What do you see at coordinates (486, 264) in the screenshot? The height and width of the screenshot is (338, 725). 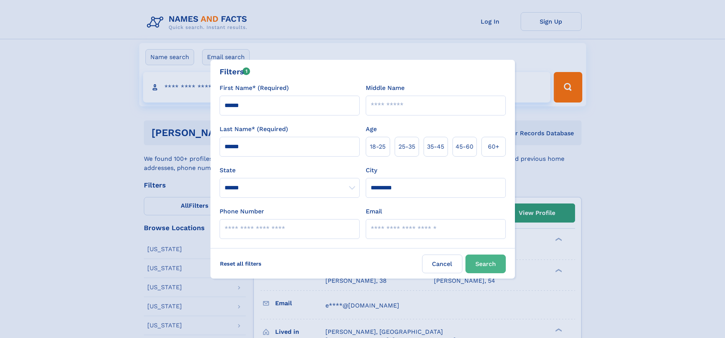 I see `button: Search` at bounding box center [486, 264].